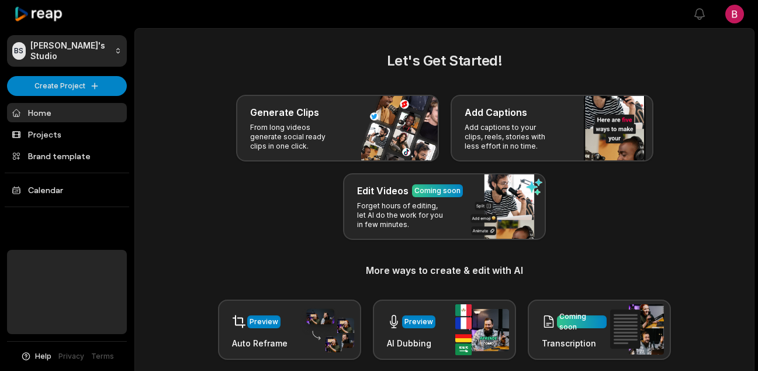 The width and height of the screenshot is (758, 371). What do you see at coordinates (383, 191) in the screenshot?
I see `h3: Edit Videos` at bounding box center [383, 191].